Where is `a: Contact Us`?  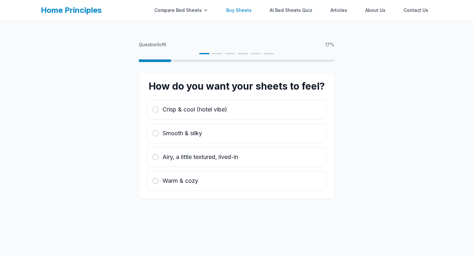 a: Contact Us is located at coordinates (415, 10).